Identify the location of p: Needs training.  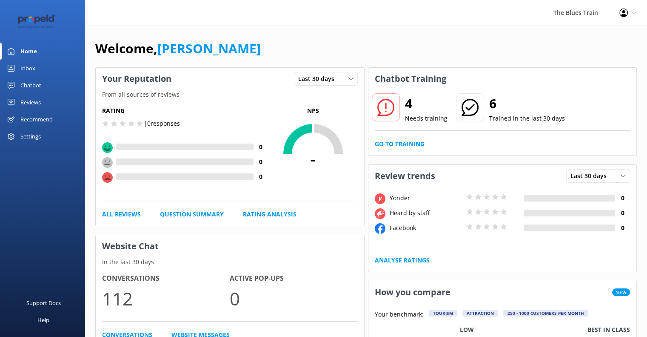
(426, 118).